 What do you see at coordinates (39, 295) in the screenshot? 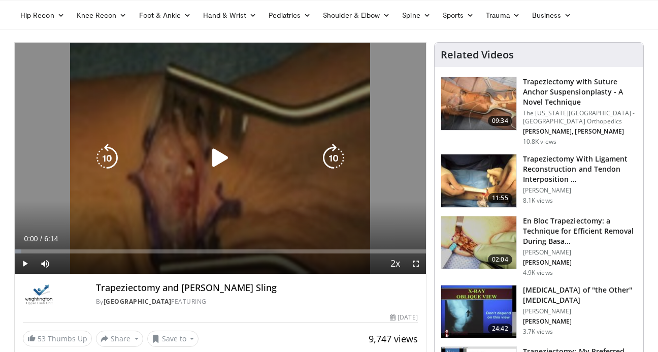
I see `img: Wrightington Hospital` at bounding box center [39, 295].